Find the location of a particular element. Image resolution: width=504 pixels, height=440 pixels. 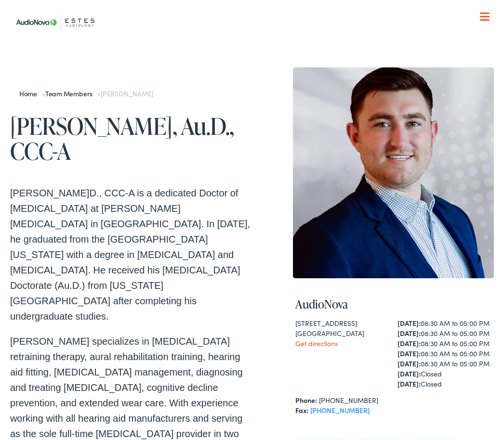

strong: Fax: is located at coordinates (302, 410).